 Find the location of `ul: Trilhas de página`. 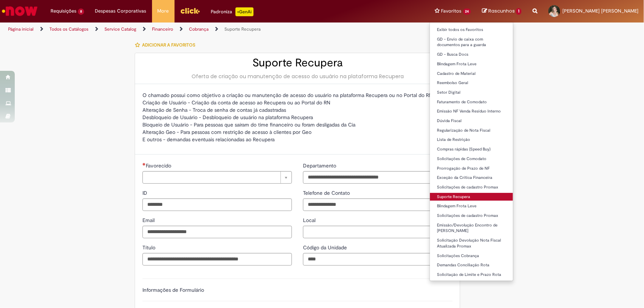

ul: Trilhas de página is located at coordinates (215, 29).